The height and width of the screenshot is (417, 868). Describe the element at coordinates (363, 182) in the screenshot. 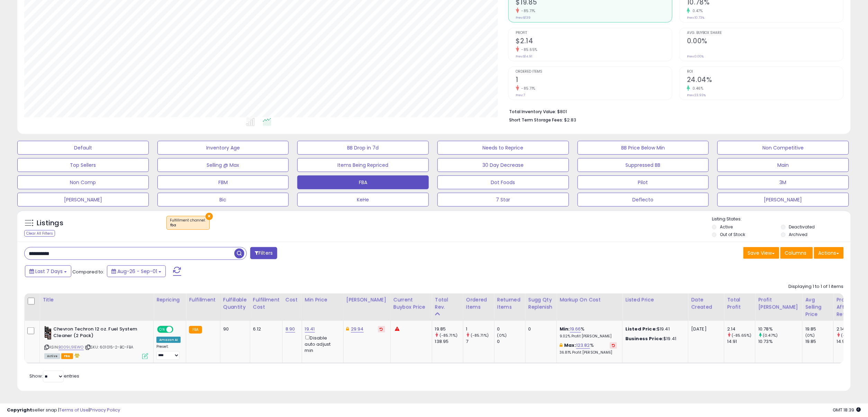

I see `button: FBA` at that location.